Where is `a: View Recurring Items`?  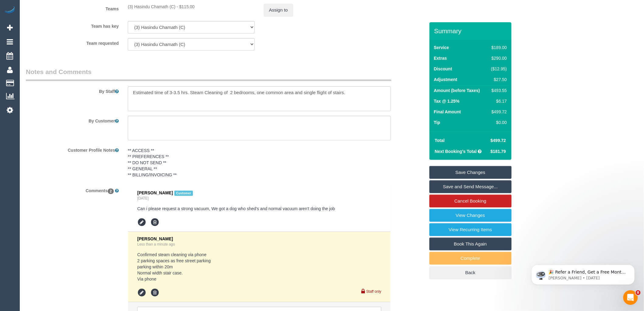 a: View Recurring Items is located at coordinates (470, 230).